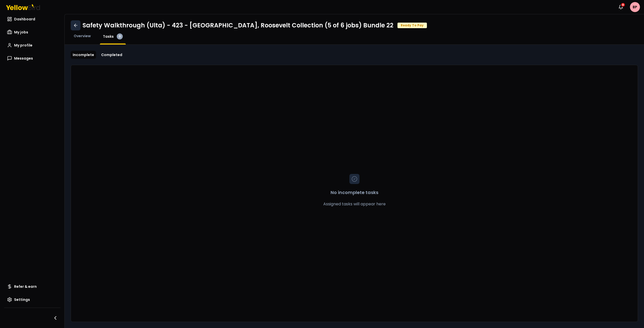  Describe the element at coordinates (623, 5) in the screenshot. I see `div: 9` at that location.